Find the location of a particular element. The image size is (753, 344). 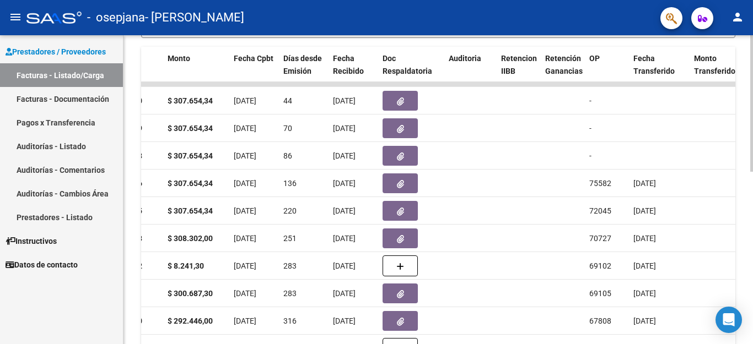

span: Fecha Cpbt is located at coordinates (253, 58).